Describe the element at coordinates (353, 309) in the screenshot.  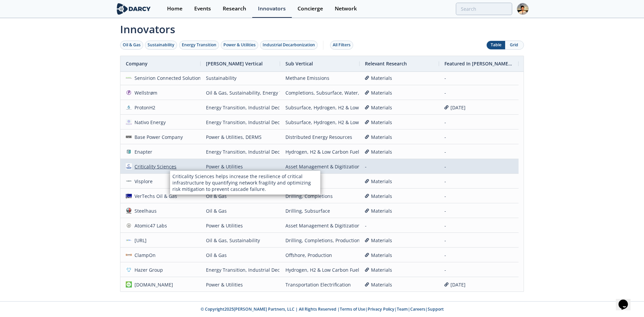
I see `a: Terms of Use` at that location.